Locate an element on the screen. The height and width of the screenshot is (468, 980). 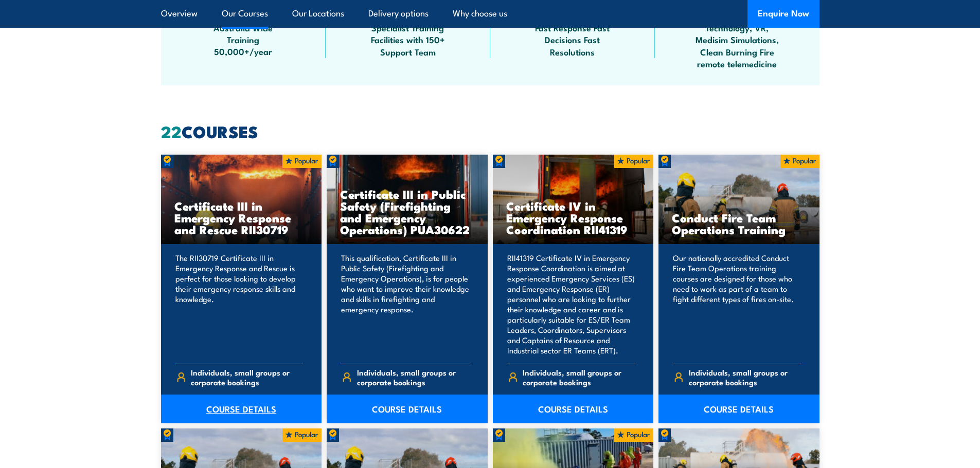
p: The RII30719 Certificate III in Emergency Response and Rescue is perfect for those looking to dev... is located at coordinates (240, 304).